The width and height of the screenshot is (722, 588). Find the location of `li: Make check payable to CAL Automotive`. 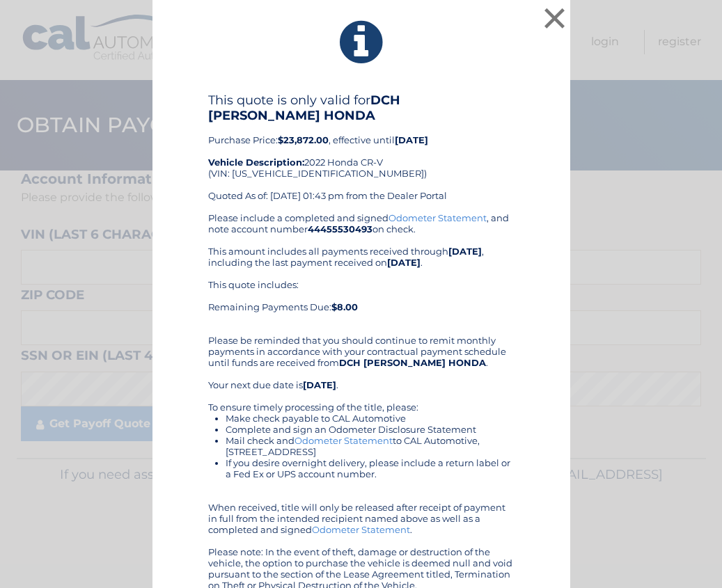

li: Make check payable to CAL Automotive is located at coordinates (370, 418).